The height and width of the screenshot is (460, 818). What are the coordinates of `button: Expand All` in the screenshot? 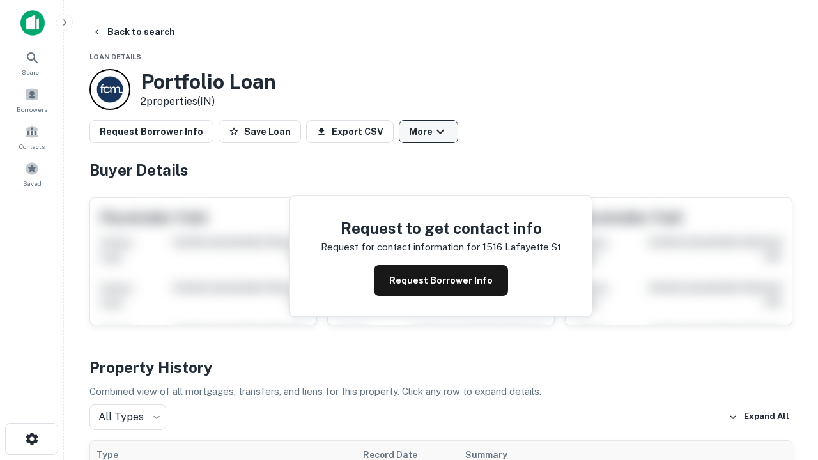 It's located at (759, 417).